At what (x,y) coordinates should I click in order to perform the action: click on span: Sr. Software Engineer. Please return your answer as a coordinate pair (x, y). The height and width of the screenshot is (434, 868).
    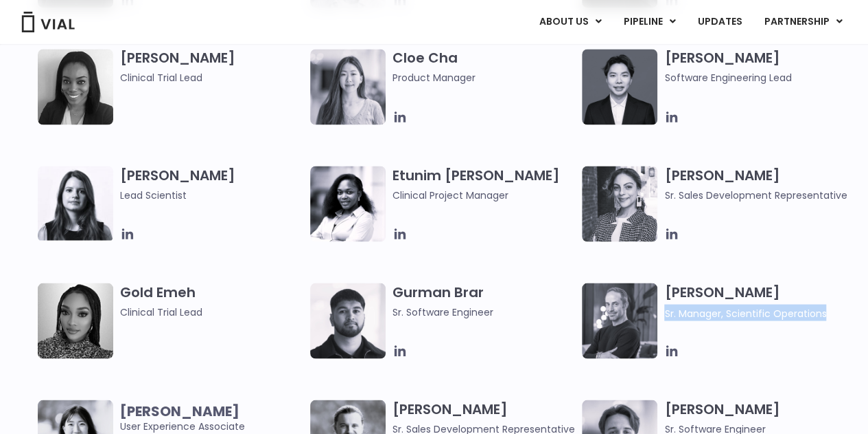
    Looking at the image, I should click on (484, 311).